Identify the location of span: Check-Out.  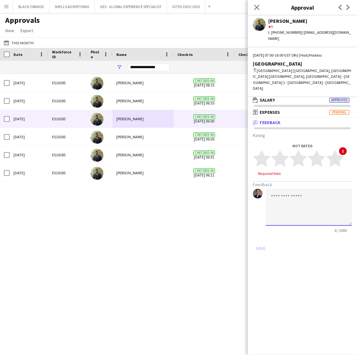
(248, 54).